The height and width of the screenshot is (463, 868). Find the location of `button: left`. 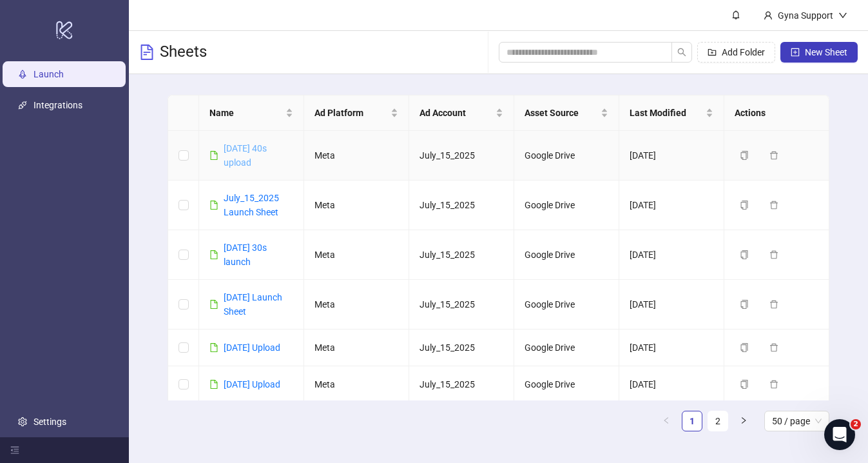

button: left is located at coordinates (666, 420).